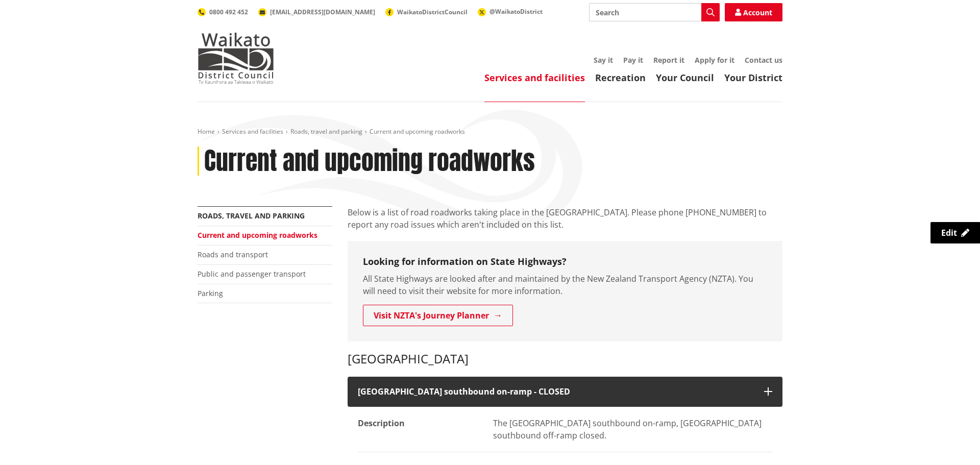  Describe the element at coordinates (490, 132) in the screenshot. I see `nav: breadcrumb` at that location.